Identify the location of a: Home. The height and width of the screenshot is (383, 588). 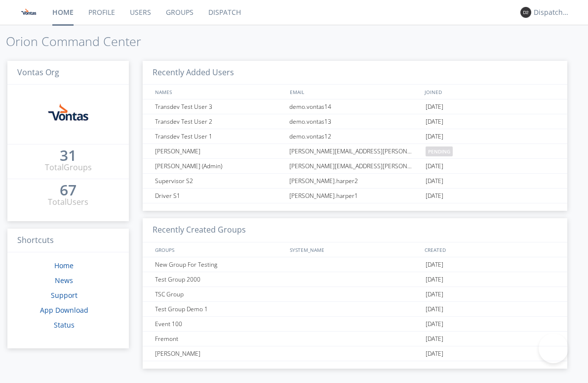
(64, 265).